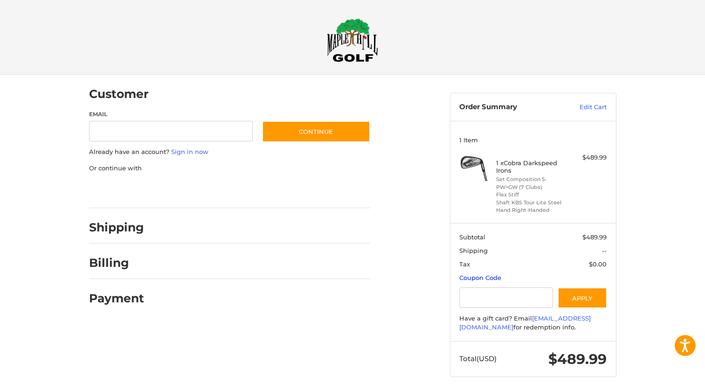 This screenshot has width=705, height=384. Describe the element at coordinates (532, 183) in the screenshot. I see `li: Set Composition 5-PW+GW (7 Clubs)` at that location.